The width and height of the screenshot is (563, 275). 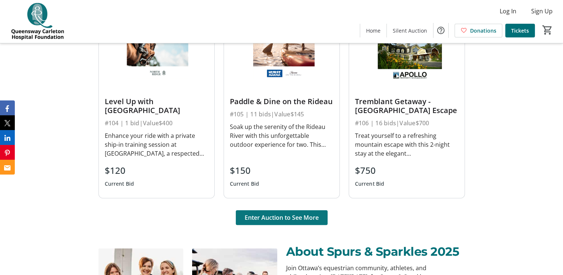 What do you see at coordinates (37, 21) in the screenshot?
I see `img: QCH Foundation's Logo` at bounding box center [37, 21].